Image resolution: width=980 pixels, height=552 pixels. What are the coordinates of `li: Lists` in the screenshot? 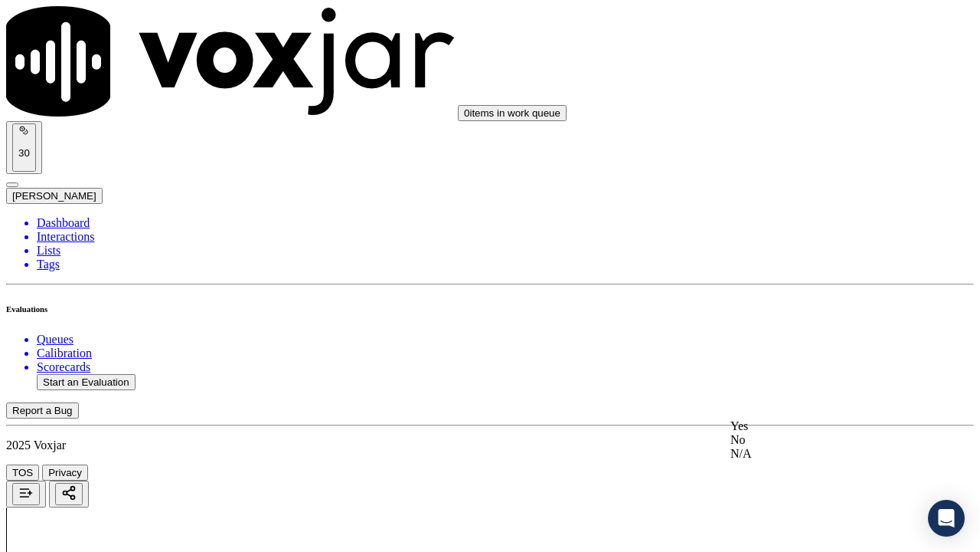 It's located at (505, 251).